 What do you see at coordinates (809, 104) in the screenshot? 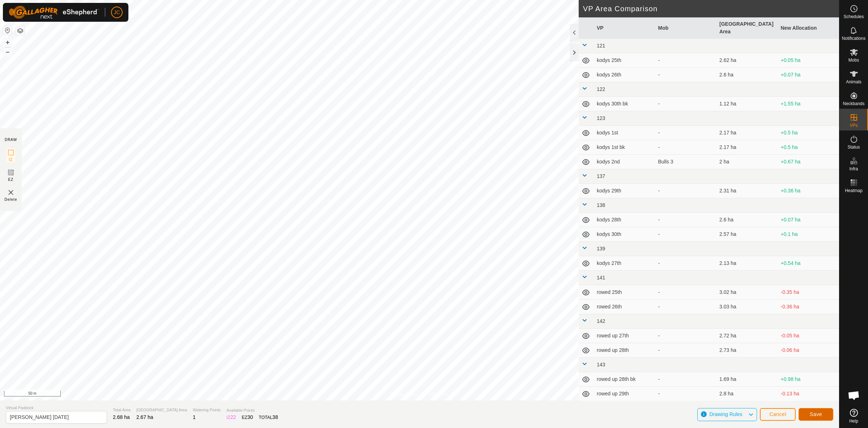
I see `td: +1.55 ha` at bounding box center [809, 104].